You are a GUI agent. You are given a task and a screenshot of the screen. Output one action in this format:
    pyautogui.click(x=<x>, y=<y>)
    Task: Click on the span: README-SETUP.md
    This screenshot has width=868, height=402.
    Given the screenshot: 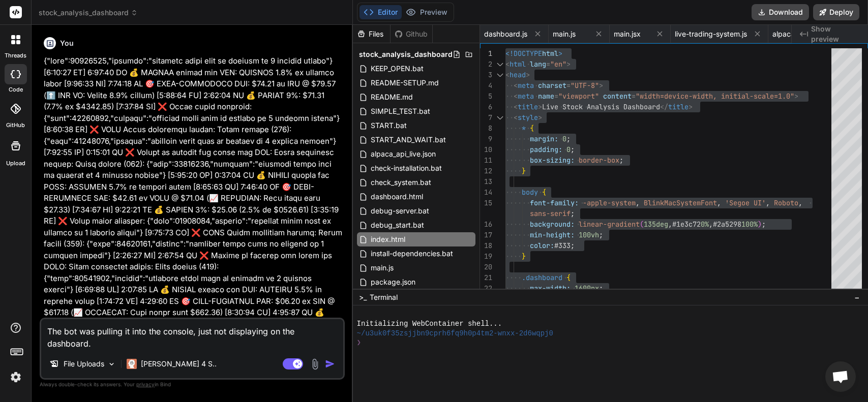 What is the action you would take?
    pyautogui.click(x=404, y=83)
    